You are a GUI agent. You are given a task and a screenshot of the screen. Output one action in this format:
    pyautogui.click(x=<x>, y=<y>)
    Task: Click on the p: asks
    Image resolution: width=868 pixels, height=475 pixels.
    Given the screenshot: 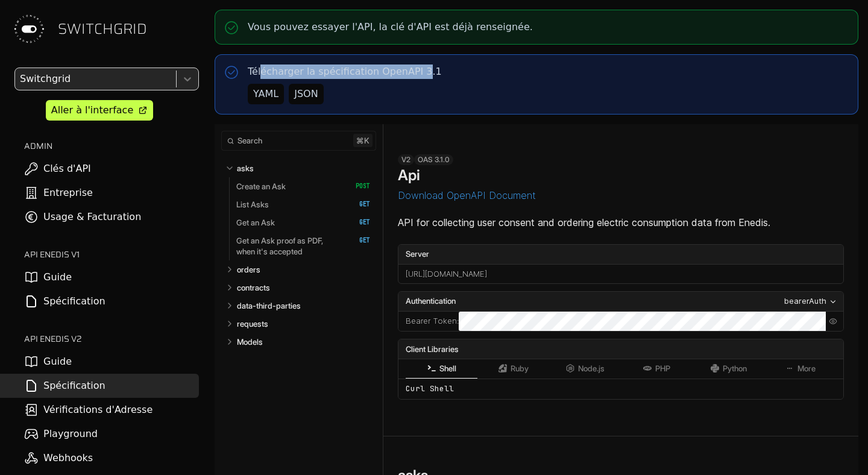 What is the action you would take?
    pyautogui.click(x=245, y=168)
    